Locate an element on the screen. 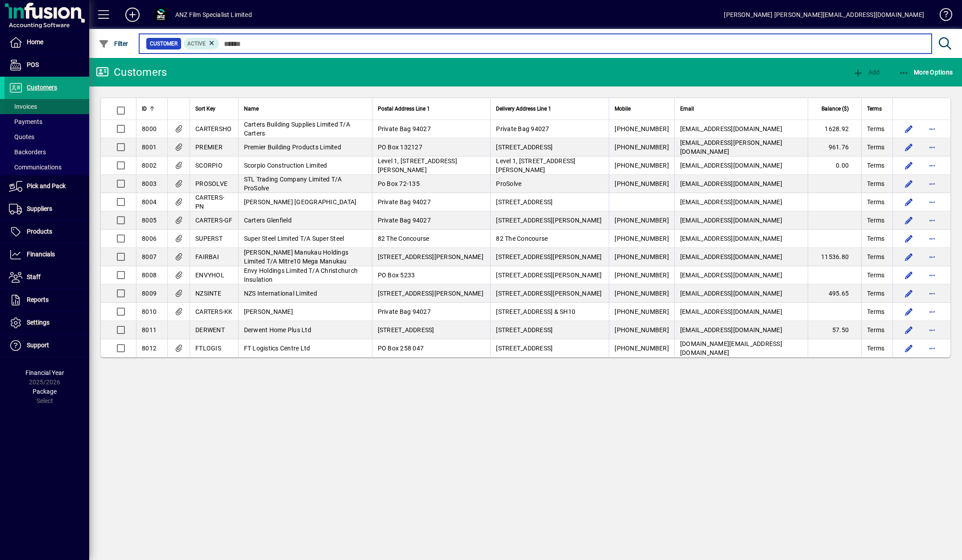 The height and width of the screenshot is (560, 962). td: 0.00 is located at coordinates (835, 165).